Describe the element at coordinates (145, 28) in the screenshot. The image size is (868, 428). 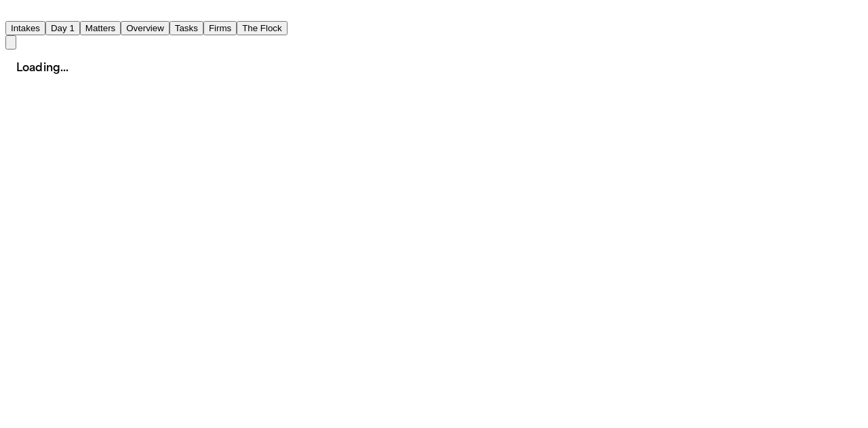
I see `button: Overview` at that location.